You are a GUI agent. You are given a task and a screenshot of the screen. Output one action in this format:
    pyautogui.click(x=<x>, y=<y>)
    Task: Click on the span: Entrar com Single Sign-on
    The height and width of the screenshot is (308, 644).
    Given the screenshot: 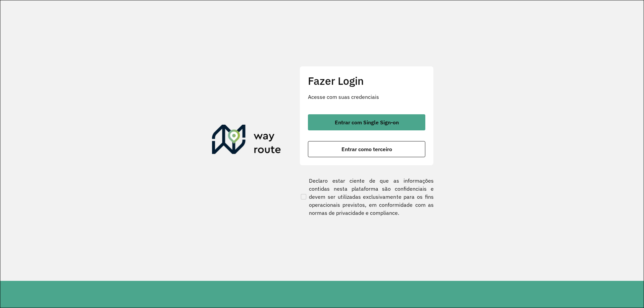 What is the action you would take?
    pyautogui.click(x=367, y=123)
    